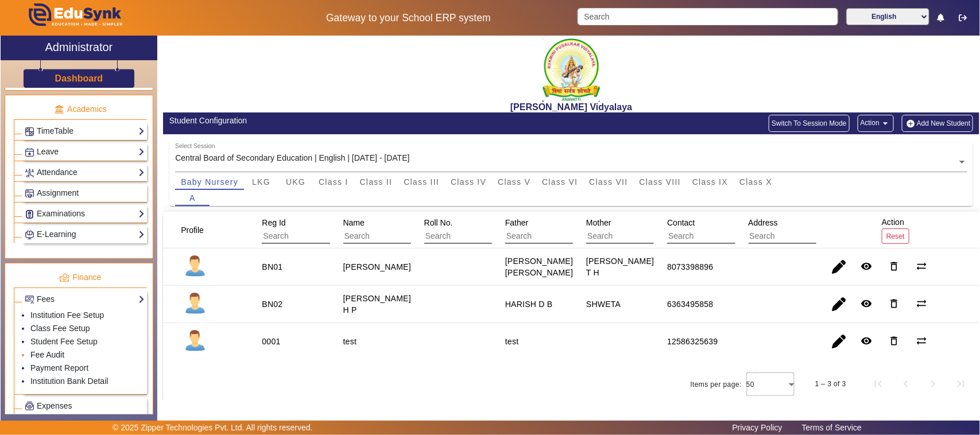 This screenshot has width=980, height=435. What do you see at coordinates (64, 341) in the screenshot?
I see `a: Student Fee Setup` at bounding box center [64, 341].